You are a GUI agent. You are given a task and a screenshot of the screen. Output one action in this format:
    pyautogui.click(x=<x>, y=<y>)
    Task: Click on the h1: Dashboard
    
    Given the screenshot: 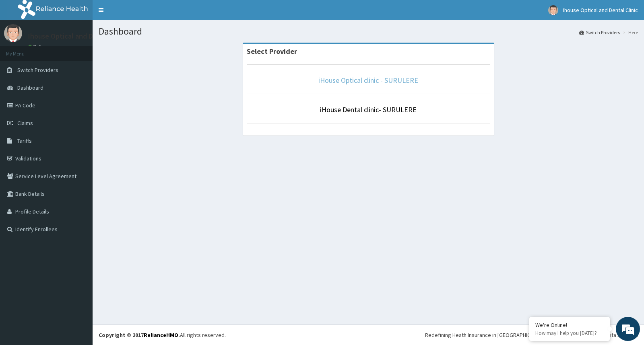 What is the action you would take?
    pyautogui.click(x=368, y=31)
    